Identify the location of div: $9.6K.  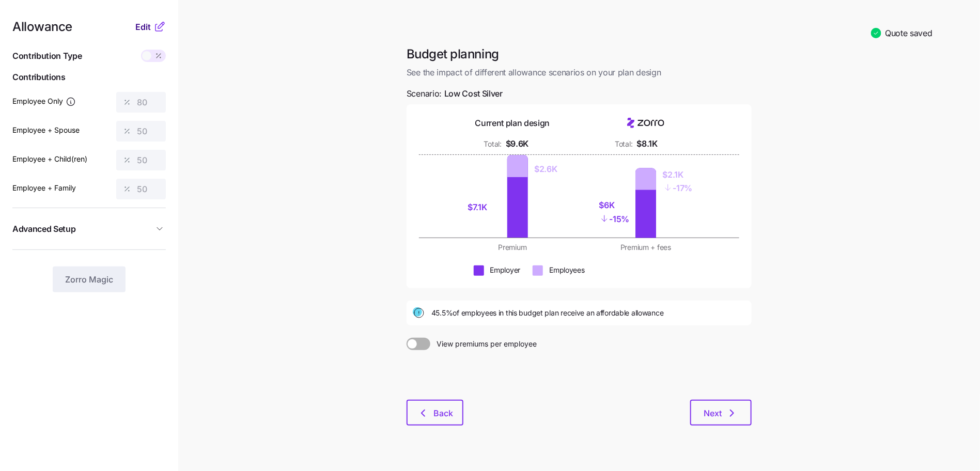
(517, 143).